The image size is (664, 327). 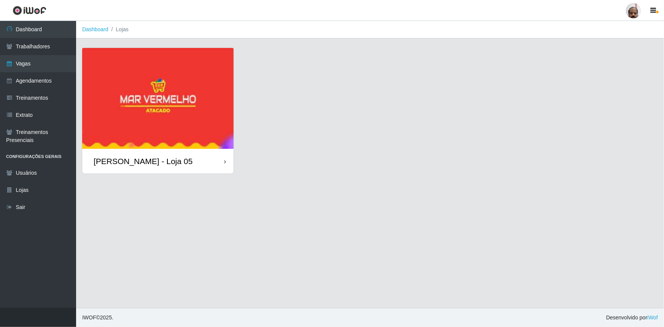 What do you see at coordinates (95, 29) in the screenshot?
I see `a: Dashboard` at bounding box center [95, 29].